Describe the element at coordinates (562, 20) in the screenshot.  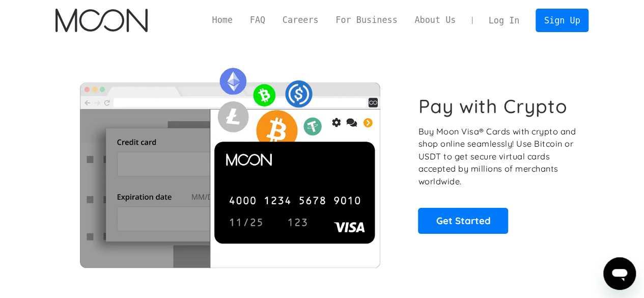
I see `a: Sign Up` at that location.